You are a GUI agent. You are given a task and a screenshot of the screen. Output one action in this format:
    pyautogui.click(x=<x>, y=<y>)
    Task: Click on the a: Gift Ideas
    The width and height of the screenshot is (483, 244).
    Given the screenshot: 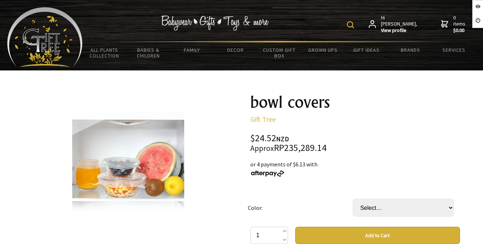 What is the action you would take?
    pyautogui.click(x=366, y=50)
    